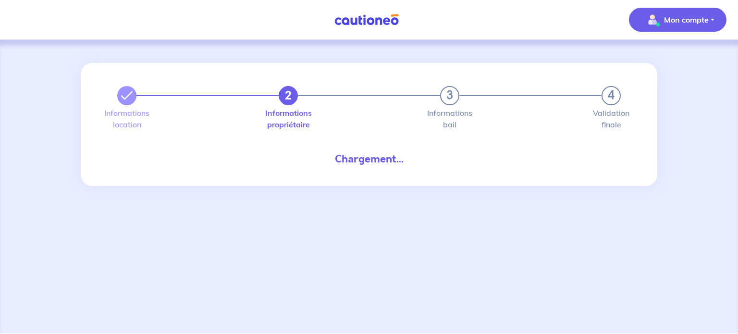 This screenshot has height=334, width=738. I want to click on button: 2, so click(288, 96).